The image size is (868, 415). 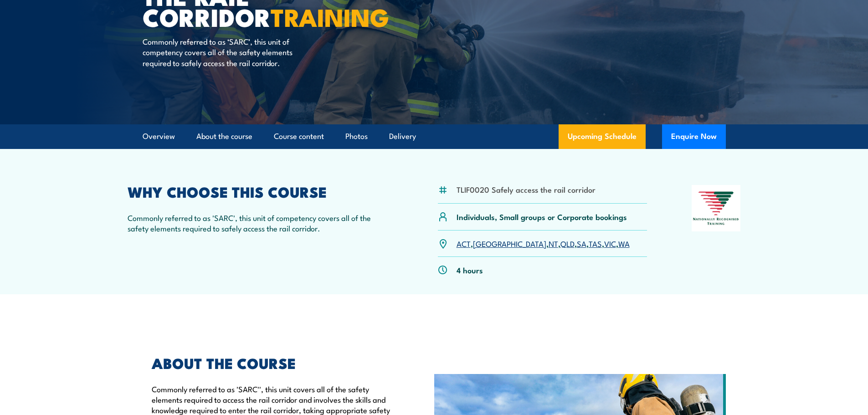 What do you see at coordinates (402, 136) in the screenshot?
I see `a: Delivery` at bounding box center [402, 136].